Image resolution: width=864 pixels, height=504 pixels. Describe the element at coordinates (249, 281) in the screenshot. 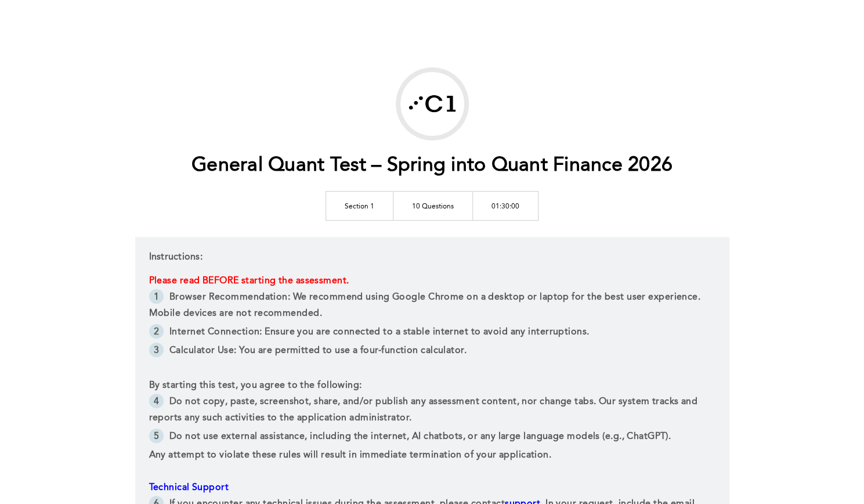

I see `span: Please read BEFORE starting the assessment.` at that location.